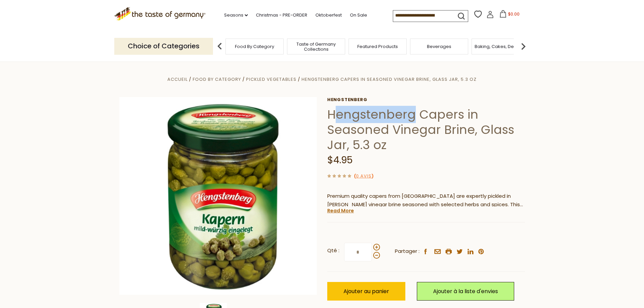  Describe the element at coordinates (514, 14) in the screenshot. I see `span: $0.00` at that location.